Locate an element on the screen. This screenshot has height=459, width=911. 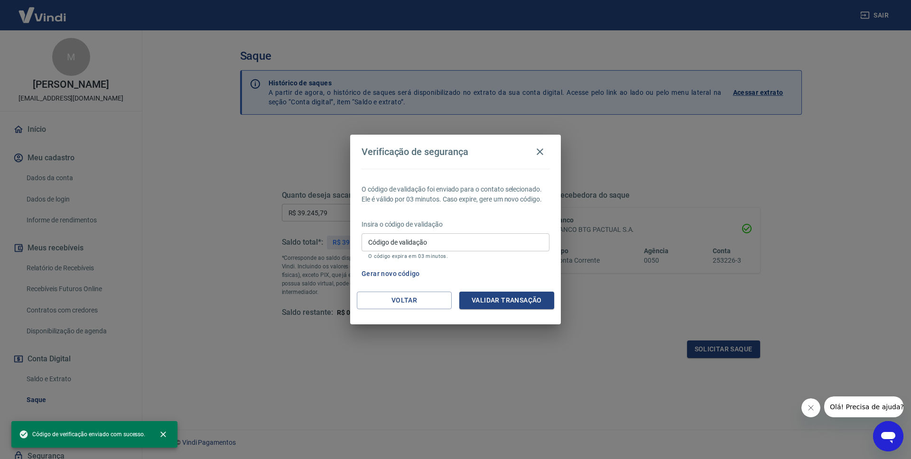
p: Insira o código de validação is located at coordinates (456, 224).